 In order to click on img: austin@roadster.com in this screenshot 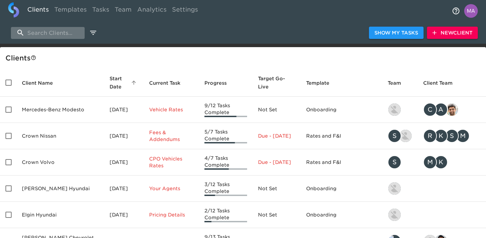, I will do `click(405, 136)`.